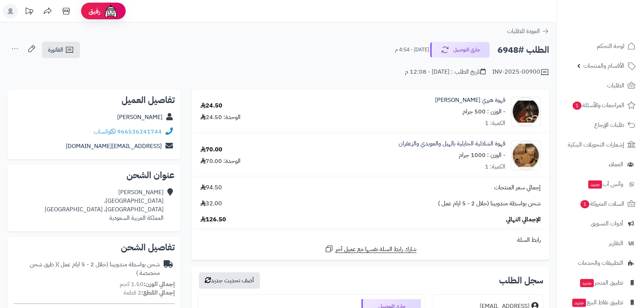  What do you see at coordinates (600, 283) in the screenshot?
I see `a: تطبيق المتجرجديد` at bounding box center [600, 283].